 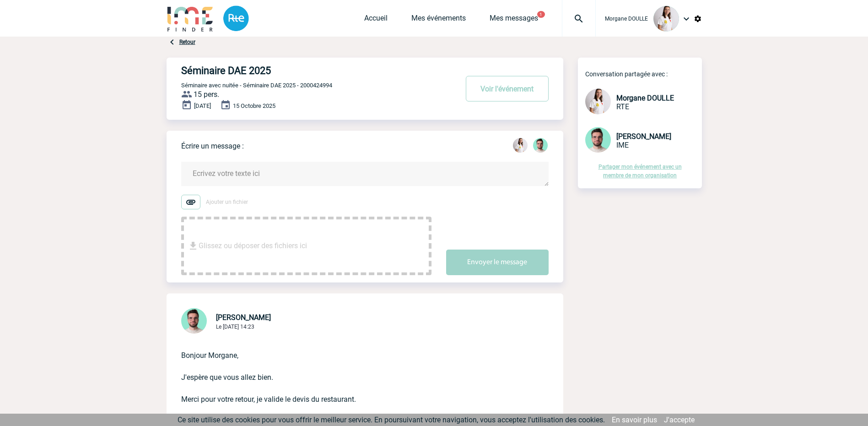 What do you see at coordinates (306, 71) in the screenshot?
I see `h4: Séminaire DAE 2025` at bounding box center [306, 71].